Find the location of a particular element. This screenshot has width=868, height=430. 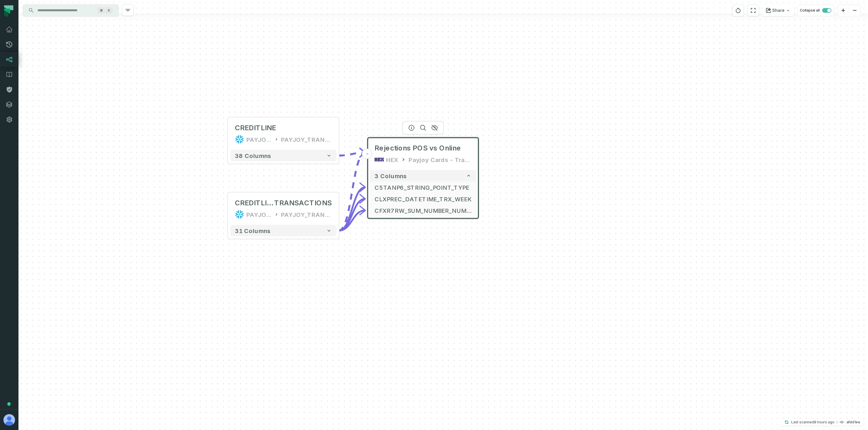

g: Edge from c9f46e785c4d89f1bedc266a56c77c6b to 3e3ad86fcd3a1e8fd8f37ec52c2cfd55 is located at coordinates (352, 154).